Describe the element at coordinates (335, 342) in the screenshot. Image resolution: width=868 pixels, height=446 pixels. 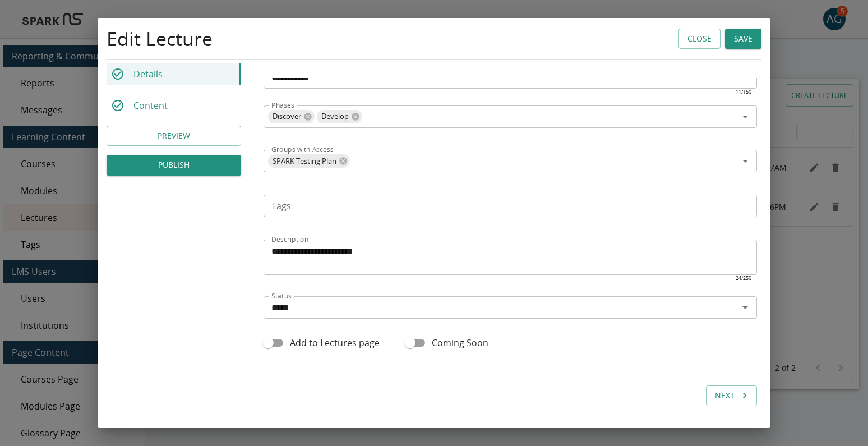
I see `span: Add to Lectures page` at that location.